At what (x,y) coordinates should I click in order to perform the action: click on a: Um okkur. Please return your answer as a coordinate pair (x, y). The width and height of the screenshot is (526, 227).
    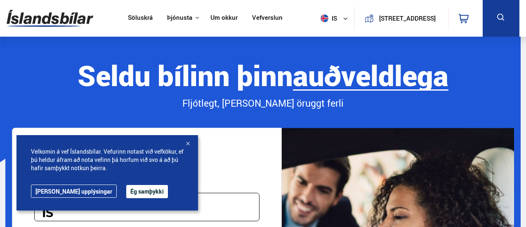
    Looking at the image, I should click on (224, 18).